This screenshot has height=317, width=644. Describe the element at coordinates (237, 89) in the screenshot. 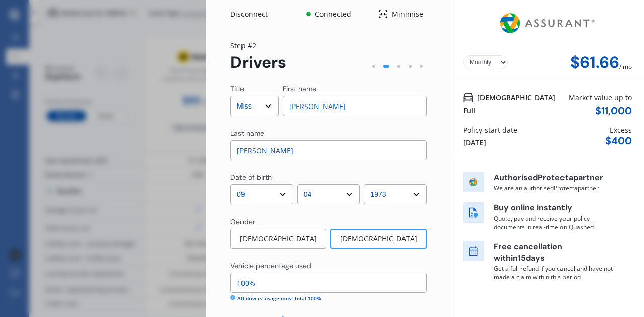

I see `div: Title` at that location.